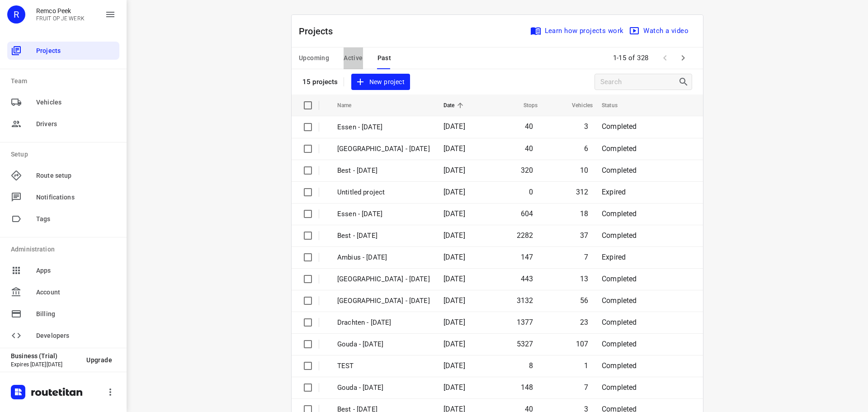  Describe the element at coordinates (615, 105) in the screenshot. I see `span: Status` at that location.